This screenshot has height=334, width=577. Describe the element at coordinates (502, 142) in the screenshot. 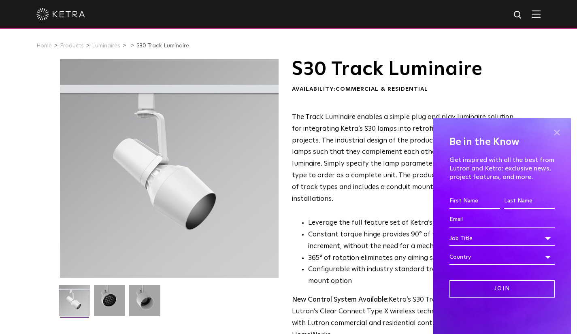

I see `h4: Be in the Know` at that location.